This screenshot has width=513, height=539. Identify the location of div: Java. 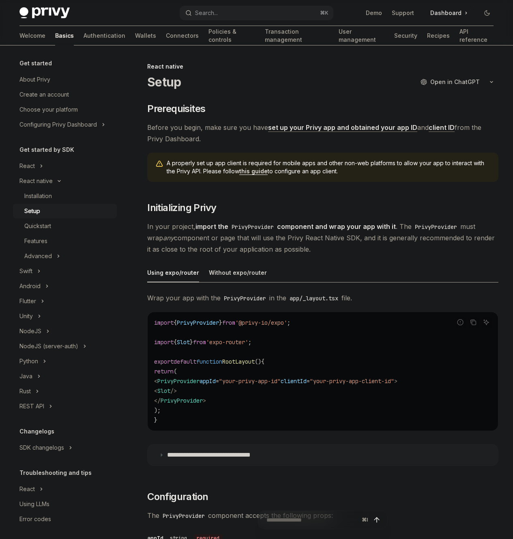
(26, 376).